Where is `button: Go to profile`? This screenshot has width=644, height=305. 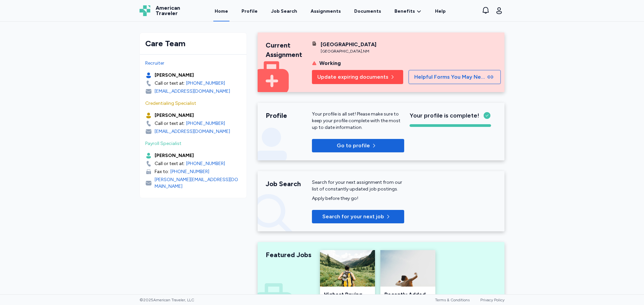 button: Go to profile is located at coordinates (358, 146).